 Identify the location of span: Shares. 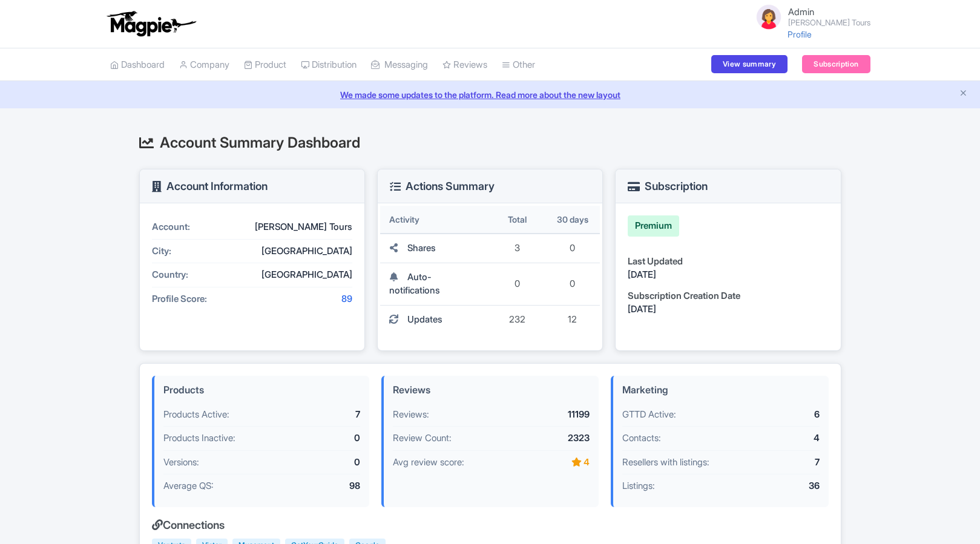
(421, 247).